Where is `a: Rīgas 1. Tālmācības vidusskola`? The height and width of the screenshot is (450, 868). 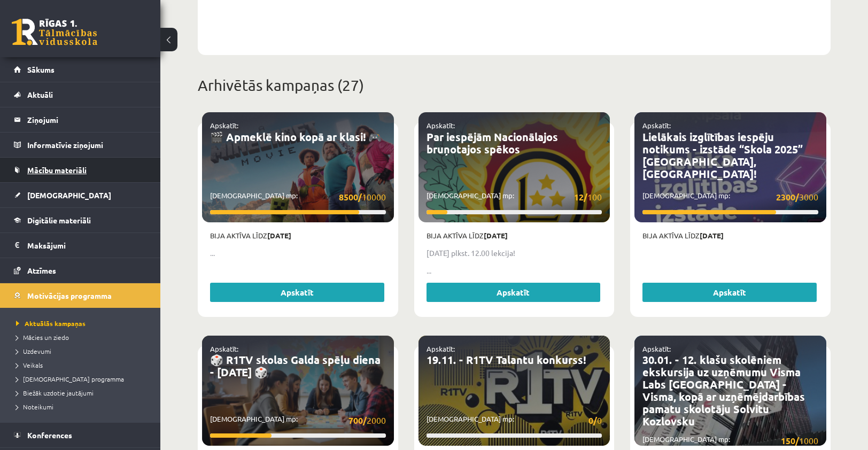
a: Rīgas 1. Tālmācības vidusskola is located at coordinates (55, 32).